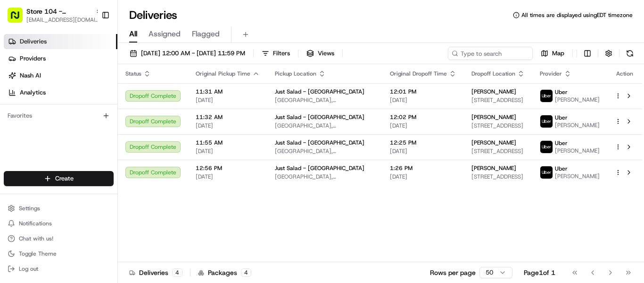  I want to click on span: 12:56 PM, so click(227, 168).